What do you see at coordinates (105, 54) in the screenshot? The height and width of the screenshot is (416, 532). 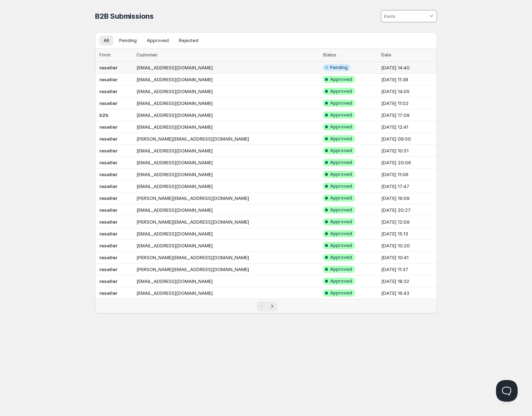 I see `span: Form` at bounding box center [105, 54].